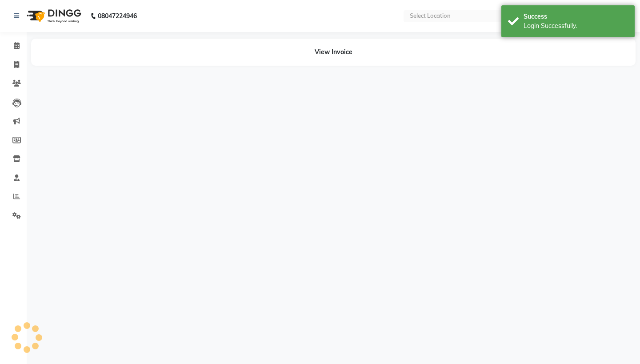  What do you see at coordinates (53, 16) in the screenshot?
I see `img: logo` at bounding box center [53, 16].